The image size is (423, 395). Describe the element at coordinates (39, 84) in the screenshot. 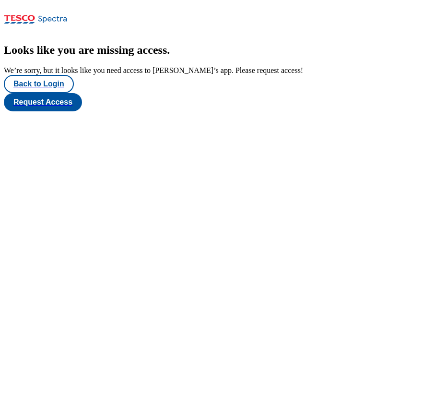

I see `button: Back to Login` at that location.